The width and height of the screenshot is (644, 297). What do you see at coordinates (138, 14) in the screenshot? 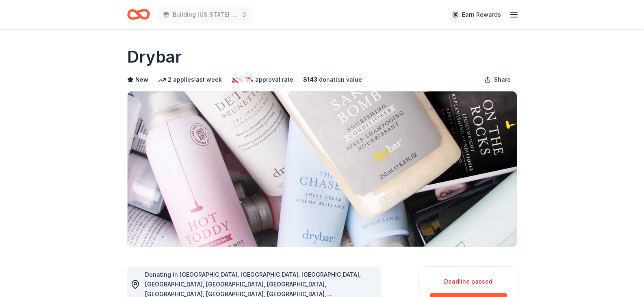
I see `a: Home` at bounding box center [138, 14].